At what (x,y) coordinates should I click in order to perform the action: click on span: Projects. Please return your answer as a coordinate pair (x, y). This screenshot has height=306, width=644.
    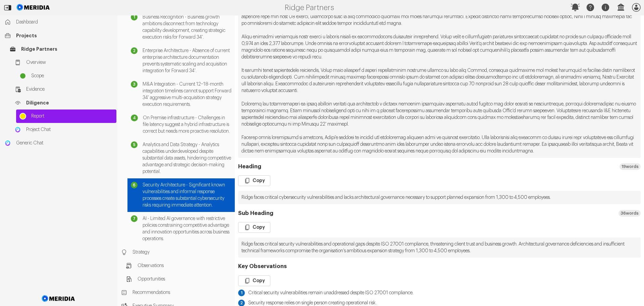
    Looking at the image, I should click on (64, 36).